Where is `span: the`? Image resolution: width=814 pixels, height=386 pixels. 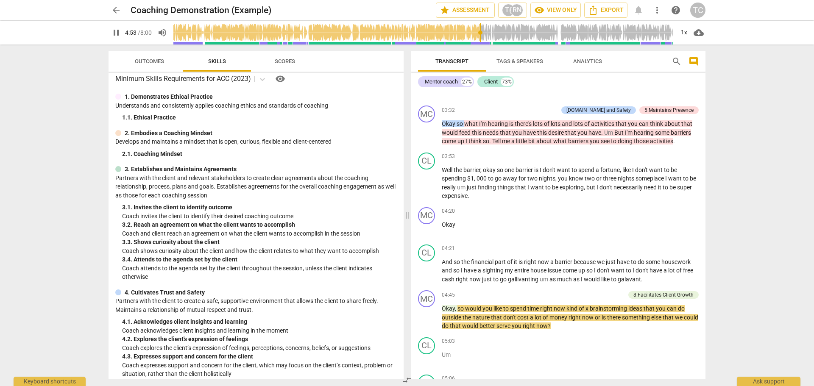
span: the is located at coordinates (458, 170).